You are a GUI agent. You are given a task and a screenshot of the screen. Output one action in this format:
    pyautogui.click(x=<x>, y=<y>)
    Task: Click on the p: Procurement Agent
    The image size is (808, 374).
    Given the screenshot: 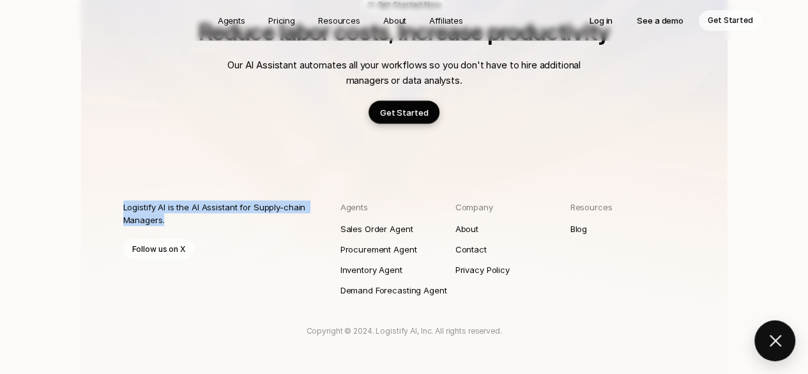 What is the action you would take?
    pyautogui.click(x=379, y=249)
    